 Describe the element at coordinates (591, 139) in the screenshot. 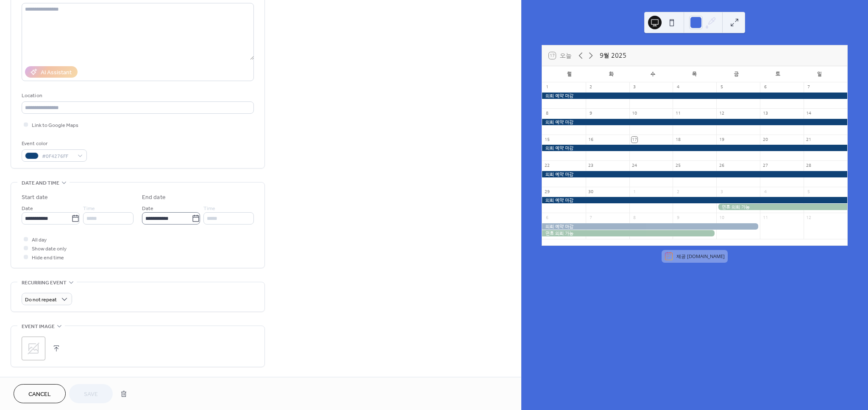

I see `div: 16` at that location.